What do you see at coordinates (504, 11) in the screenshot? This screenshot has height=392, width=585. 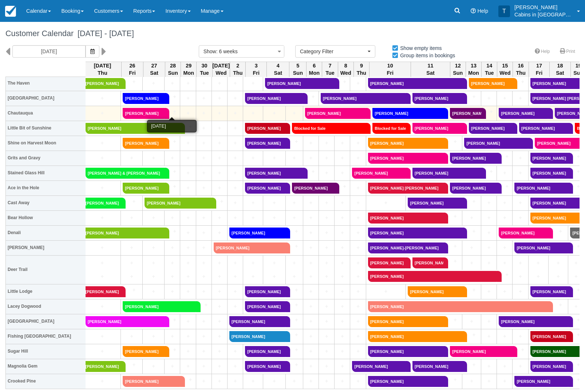 I see `div: T` at bounding box center [504, 11].